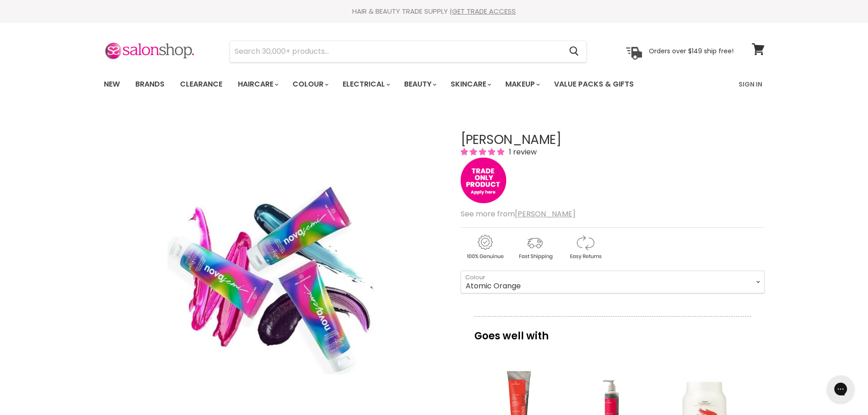 The height and width of the screenshot is (415, 868). Describe the element at coordinates (434, 11) in the screenshot. I see `div: HAIR & BEAUTY TRADE SUPPLY |` at that location.